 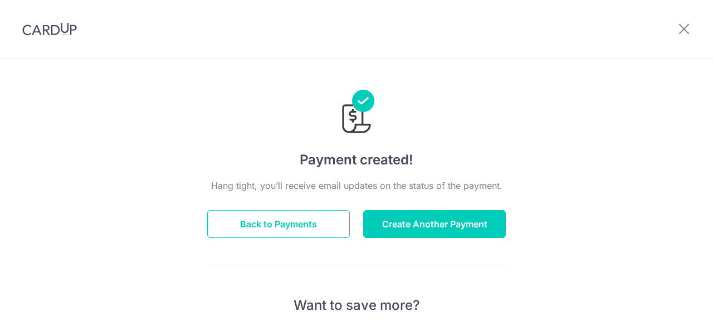 I want to click on img: Payments, so click(x=357, y=113).